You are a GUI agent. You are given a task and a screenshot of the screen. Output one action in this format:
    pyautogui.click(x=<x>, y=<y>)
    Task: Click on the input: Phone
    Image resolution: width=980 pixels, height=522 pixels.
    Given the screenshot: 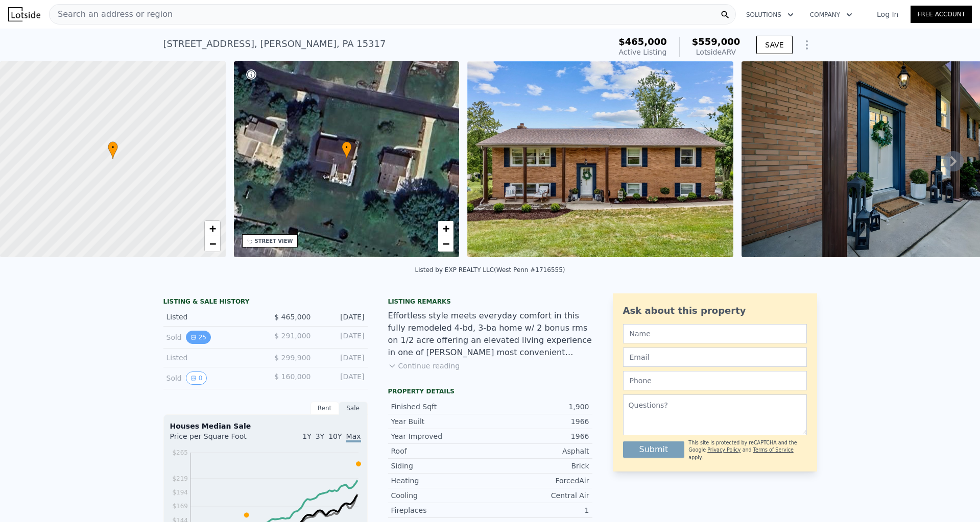 What is the action you would take?
    pyautogui.click(x=716, y=381)
    